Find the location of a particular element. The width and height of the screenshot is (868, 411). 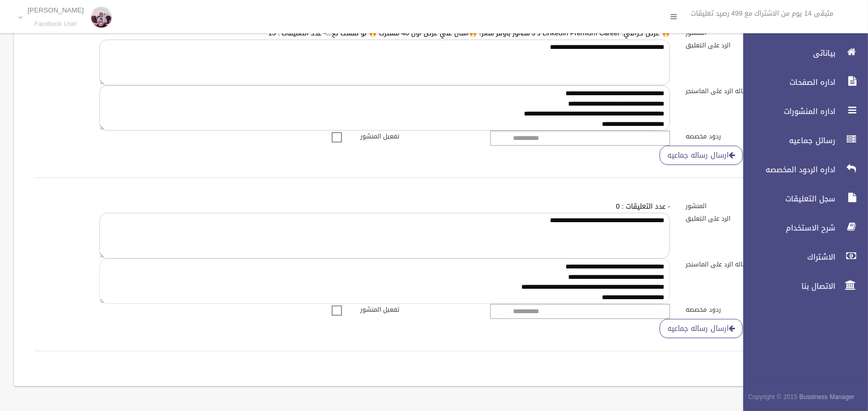

span: Copyright © 2015 is located at coordinates (772, 397).